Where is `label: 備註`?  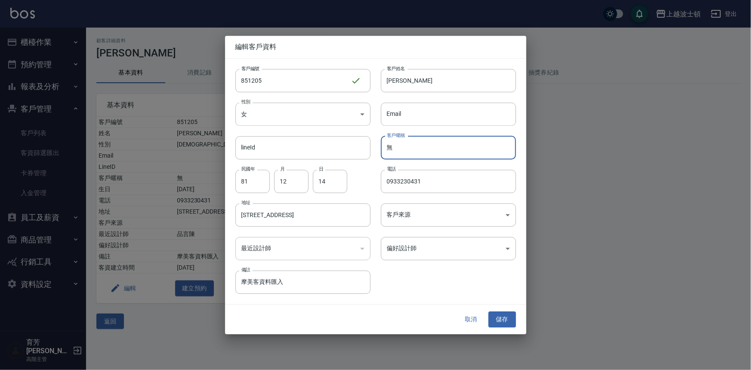 label: 備註 is located at coordinates (246, 270).